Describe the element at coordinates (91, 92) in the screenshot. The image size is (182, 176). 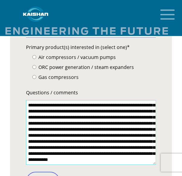
I see `label: Questions / comments` at that location.